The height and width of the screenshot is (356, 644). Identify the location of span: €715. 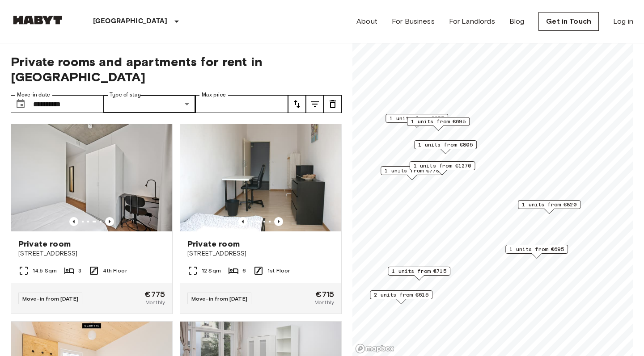
(324, 294).